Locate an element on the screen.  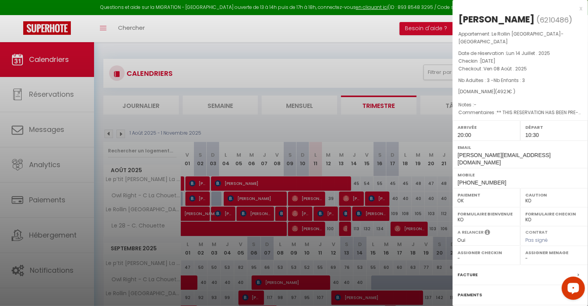
span: 492.1 is located at coordinates (502, 91).